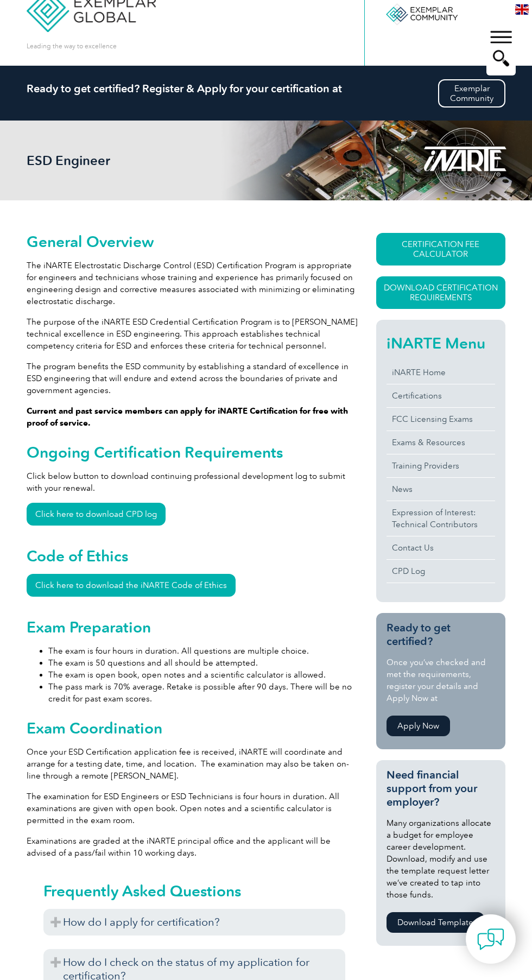 This screenshot has width=532, height=980. Describe the element at coordinates (491, 939) in the screenshot. I see `img: contact-chat.png` at that location.